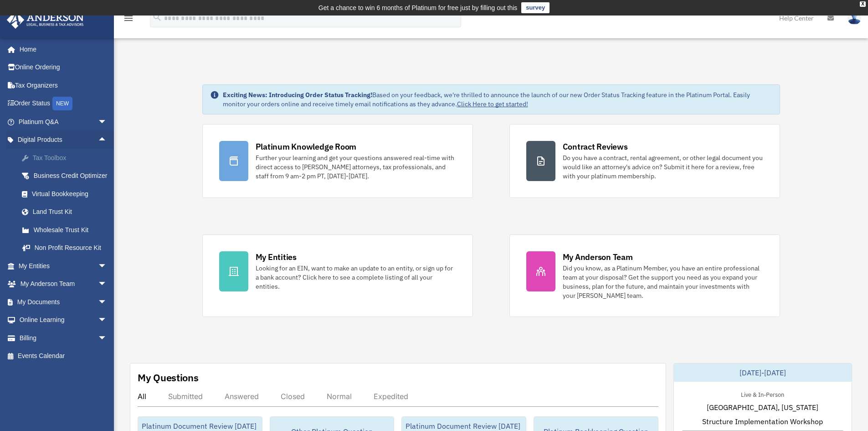 This screenshot has width=868, height=431. Describe the element at coordinates (67, 230) in the screenshot. I see `a: Wholesale Trust Kit` at that location.